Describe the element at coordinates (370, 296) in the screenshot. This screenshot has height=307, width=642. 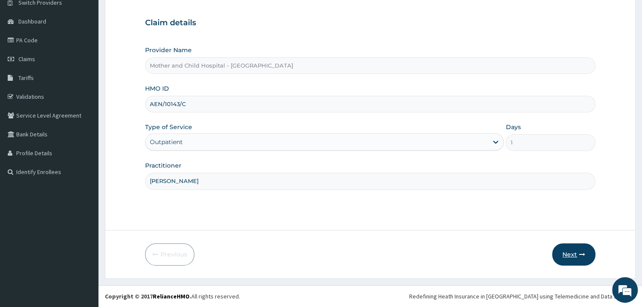
I see `footer: All rights reserved.` at that location.